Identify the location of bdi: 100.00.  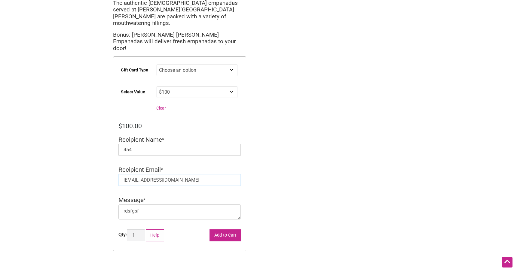
(130, 126).